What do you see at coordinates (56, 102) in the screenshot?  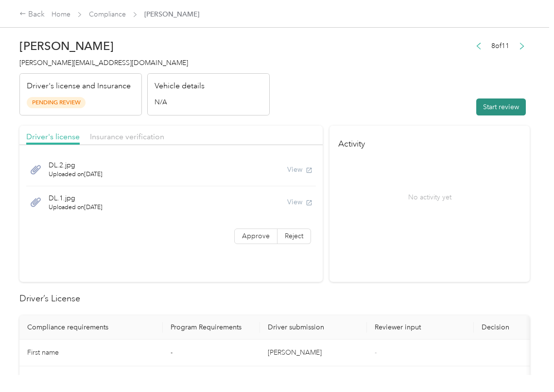 I see `span: Pending Review` at bounding box center [56, 102].